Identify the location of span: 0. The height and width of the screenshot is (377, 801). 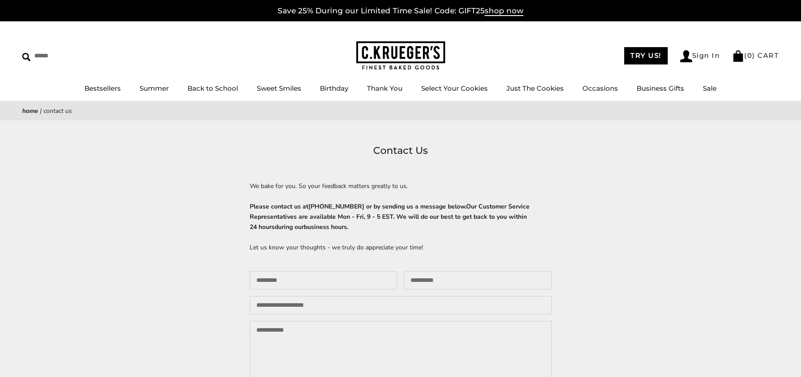
(750, 55).